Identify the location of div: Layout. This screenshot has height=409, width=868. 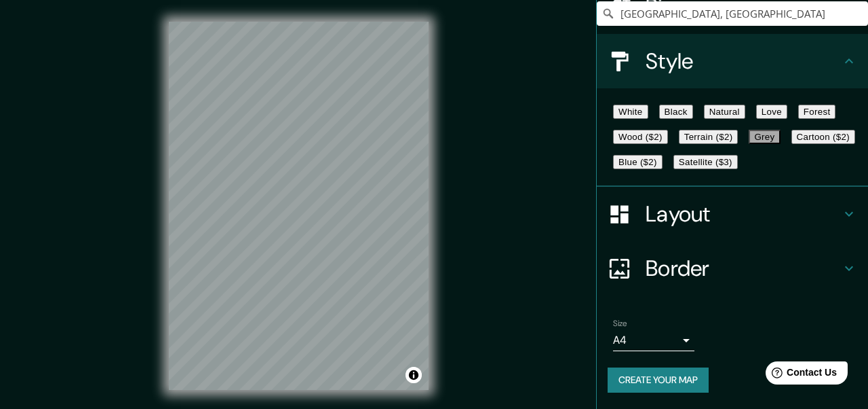
(733, 213).